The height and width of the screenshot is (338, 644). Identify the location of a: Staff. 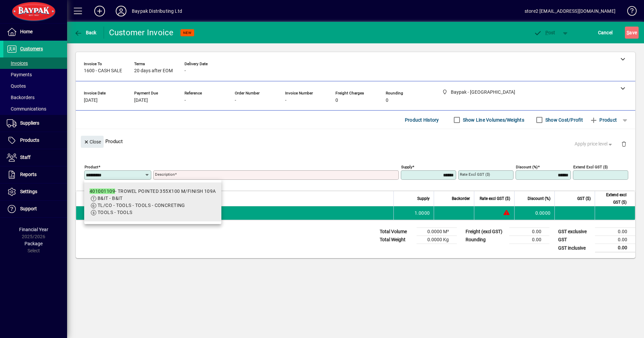
(35, 157).